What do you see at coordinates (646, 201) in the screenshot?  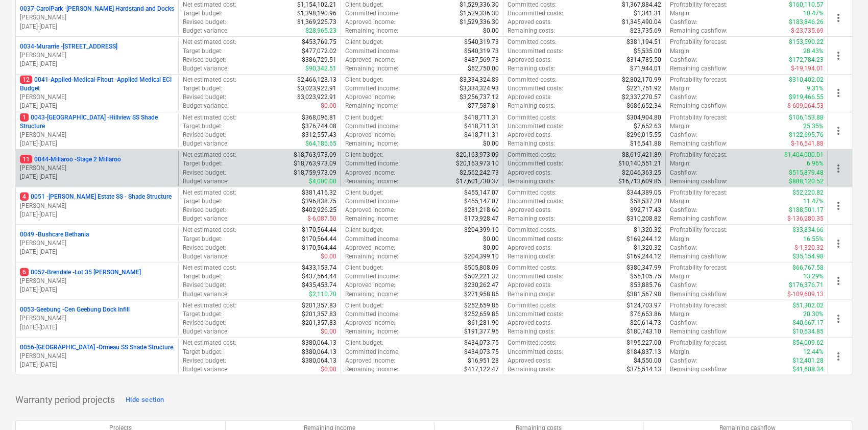 I see `p: $58,537.20` at bounding box center [646, 201].